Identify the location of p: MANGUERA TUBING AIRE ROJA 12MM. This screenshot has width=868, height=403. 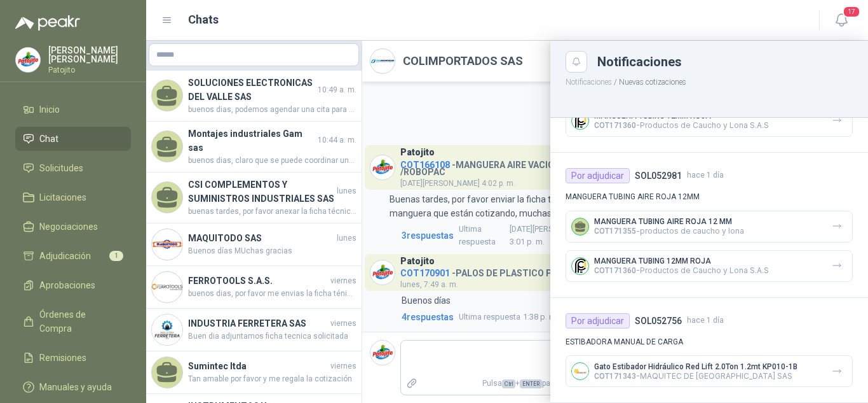
(709, 197).